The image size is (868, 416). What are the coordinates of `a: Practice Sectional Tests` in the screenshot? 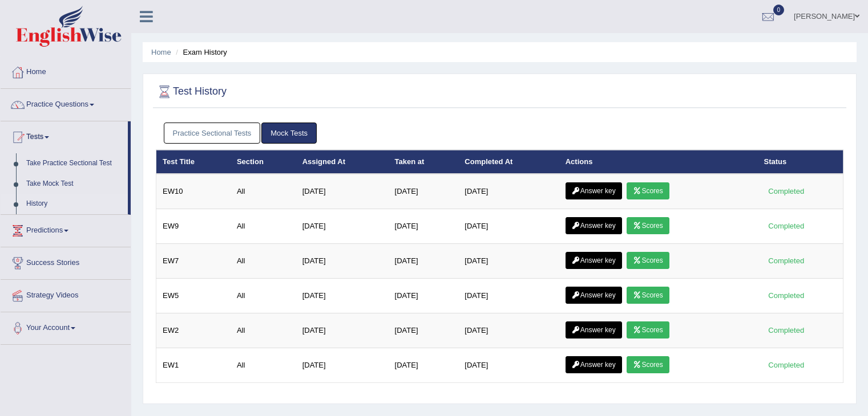 It's located at (212, 133).